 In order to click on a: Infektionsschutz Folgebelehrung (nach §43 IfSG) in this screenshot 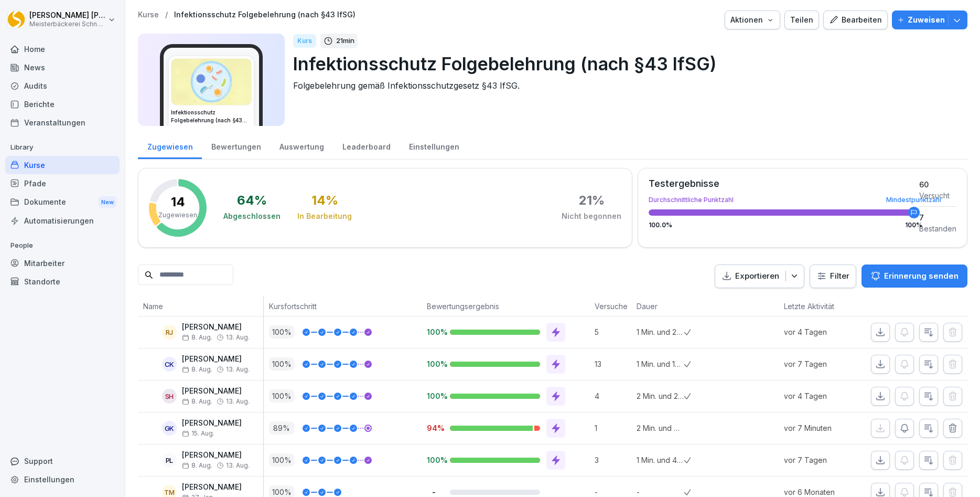, I will do `click(265, 15)`.